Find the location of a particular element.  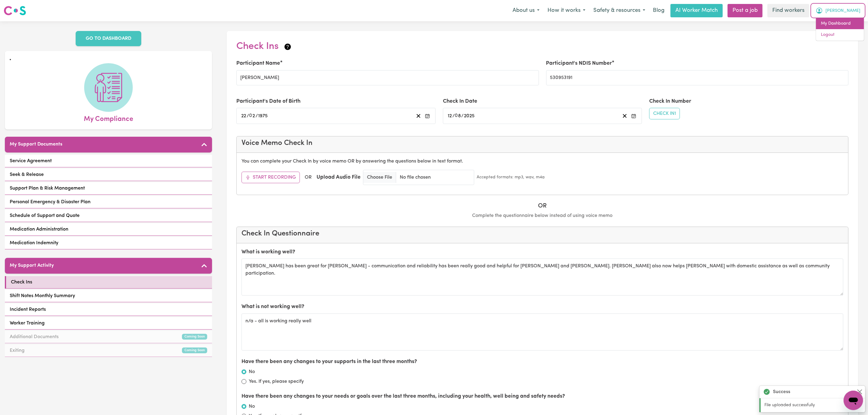

label: Participant's Date of Birth is located at coordinates (268, 102).